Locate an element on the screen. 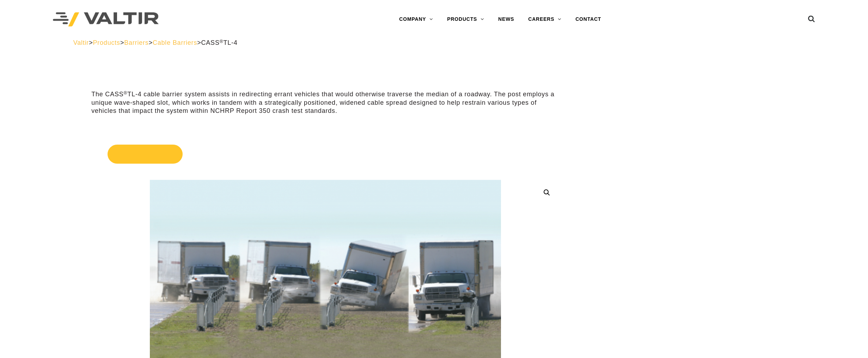  a: CONTACT is located at coordinates (588, 19).